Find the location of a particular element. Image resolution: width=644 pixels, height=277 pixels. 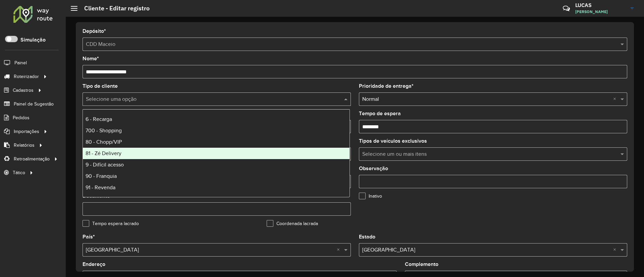

span: Roteirizador is located at coordinates (26, 77).